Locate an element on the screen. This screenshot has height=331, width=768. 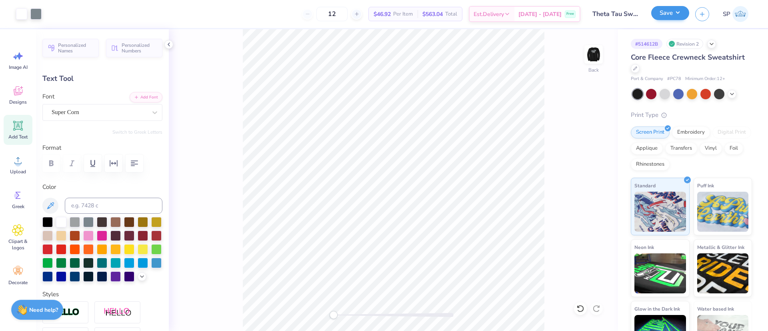
button: Personalized Names is located at coordinates (70, 48).